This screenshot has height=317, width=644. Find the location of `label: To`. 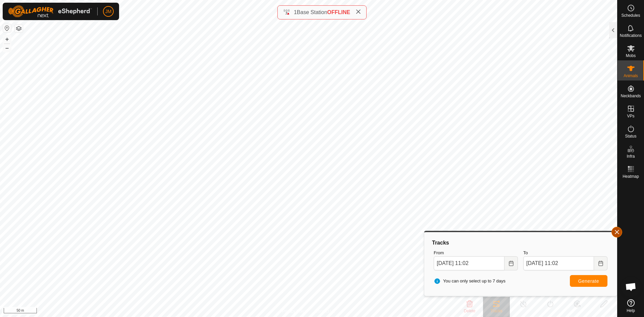

label: To is located at coordinates (565, 253).